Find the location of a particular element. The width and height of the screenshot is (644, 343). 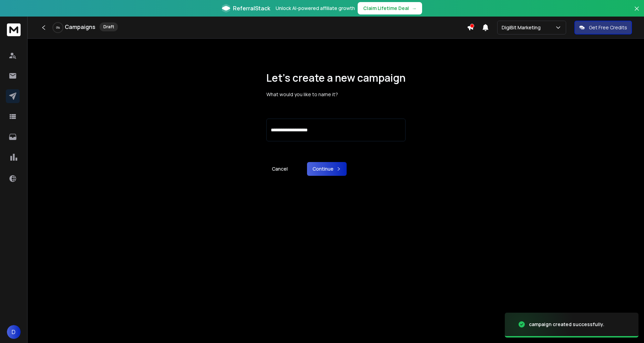

p: Unlock AI-powered affiliate growth is located at coordinates (315, 9).